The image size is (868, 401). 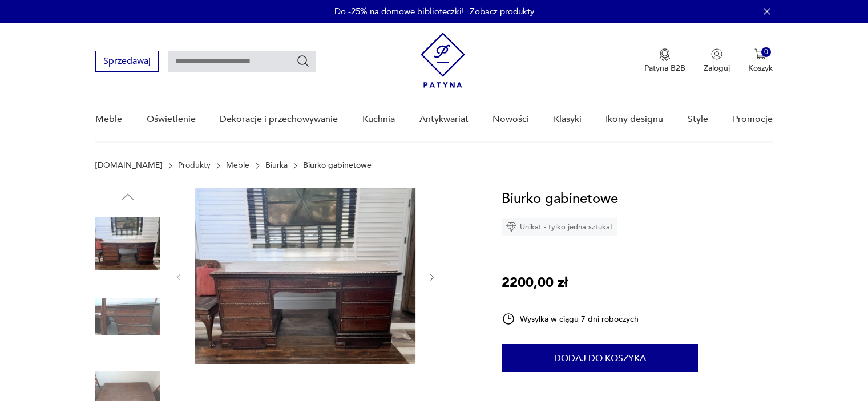 I want to click on a: Ikony designu, so click(x=634, y=119).